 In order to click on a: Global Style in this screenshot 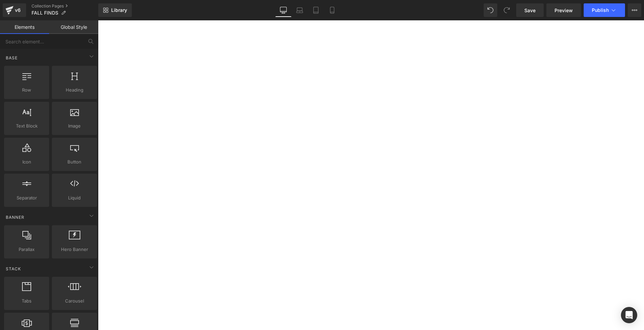, I will do `click(73, 27)`.